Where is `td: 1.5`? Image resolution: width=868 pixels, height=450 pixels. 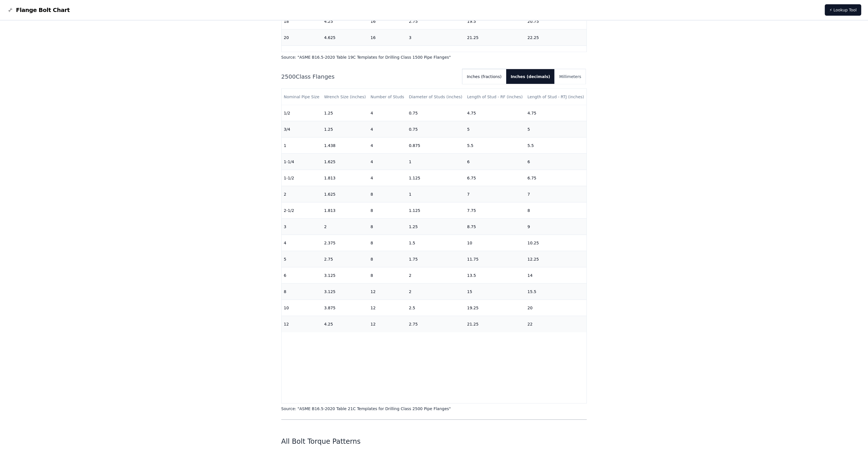 td: 1.5 is located at coordinates (435, 243).